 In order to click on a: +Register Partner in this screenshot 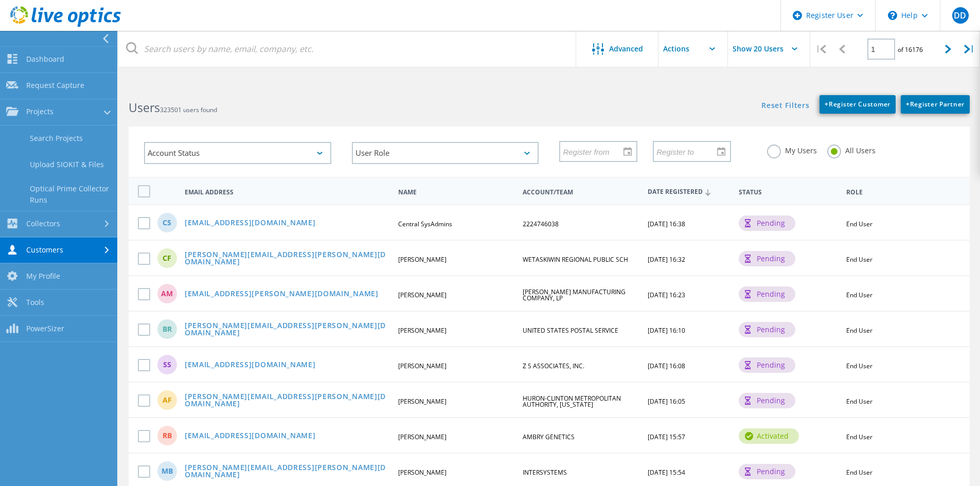, I will do `click(935, 105)`.